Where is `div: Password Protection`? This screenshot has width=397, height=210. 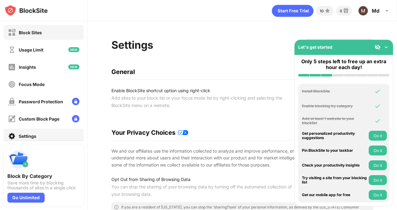 div: Password Protection is located at coordinates (41, 101).